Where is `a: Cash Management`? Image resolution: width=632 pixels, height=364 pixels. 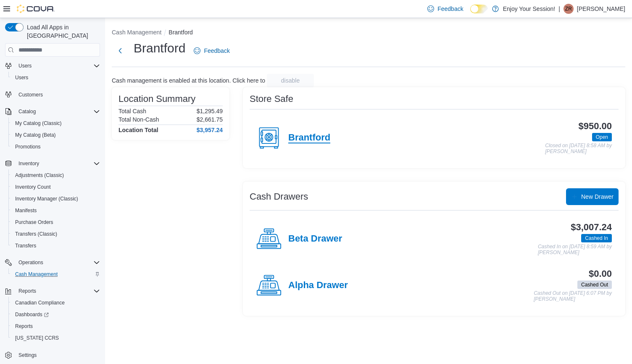
a: Cash Management is located at coordinates (36, 274).